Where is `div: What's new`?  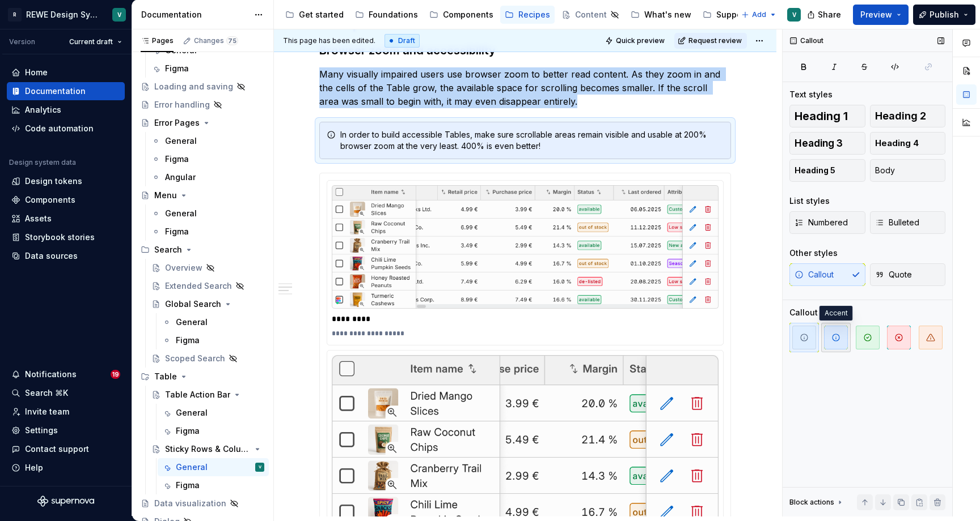 div: What's new is located at coordinates (667, 14).